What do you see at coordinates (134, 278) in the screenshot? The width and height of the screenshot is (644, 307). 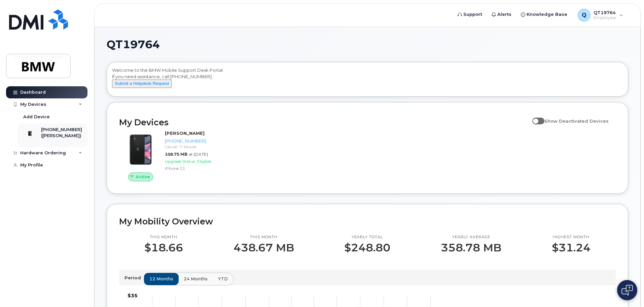 I see `p: Period` at bounding box center [134, 278].